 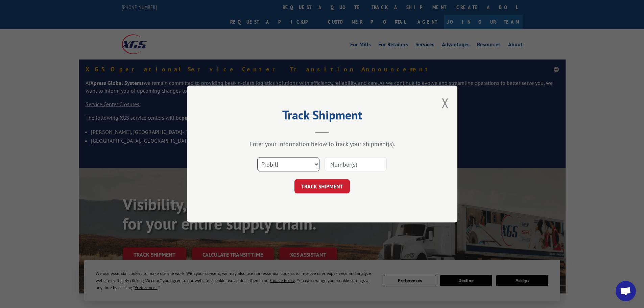 I want to click on button: TRACK SHIPMENT, so click(x=322, y=186).